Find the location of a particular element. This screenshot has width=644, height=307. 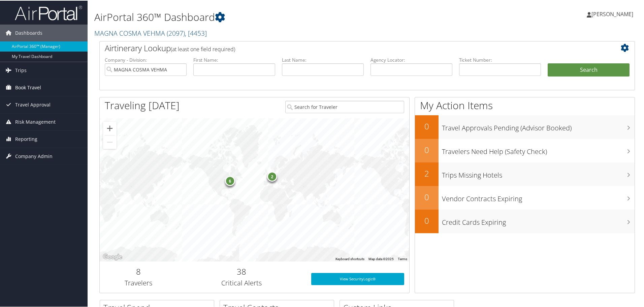

span: Company Admin is located at coordinates (34, 156).